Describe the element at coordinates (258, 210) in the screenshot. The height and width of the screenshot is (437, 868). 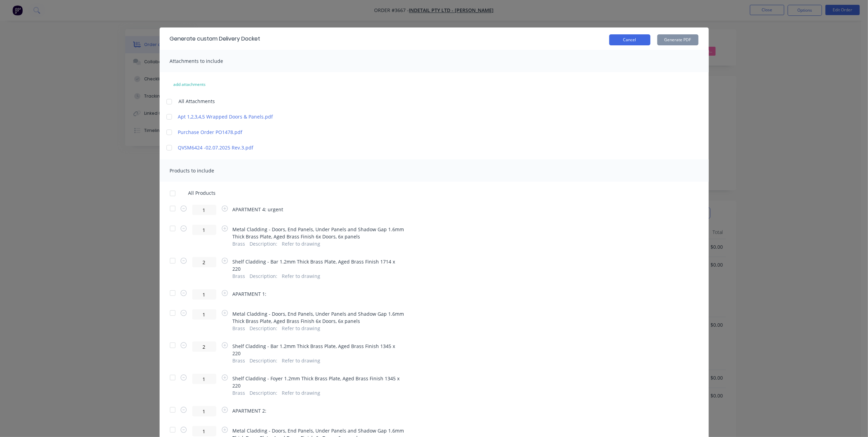
I see `span: APARTMENT 4: urgent` at that location.